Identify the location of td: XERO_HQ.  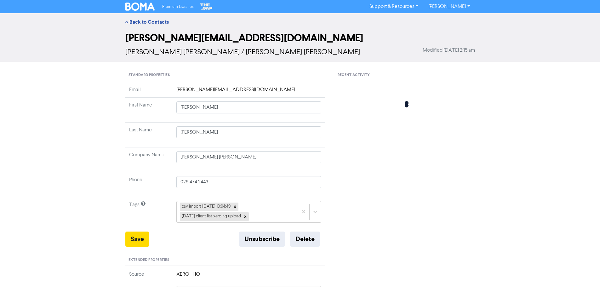
(249, 276).